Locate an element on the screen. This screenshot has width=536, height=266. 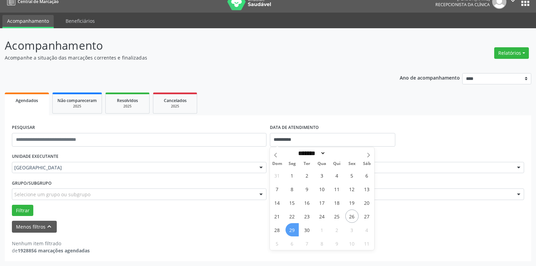
p: Acompanhamento is located at coordinates (189, 46).